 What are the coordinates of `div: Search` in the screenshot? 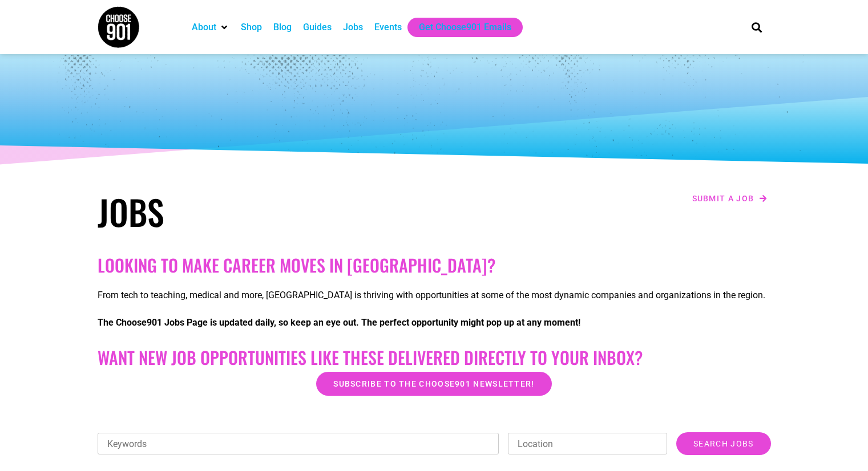 It's located at (756, 27).